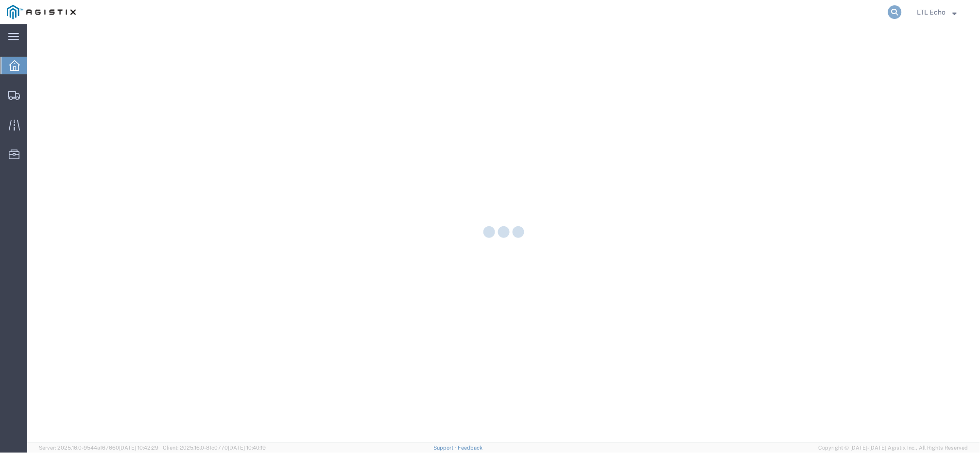 The image size is (980, 453). I want to click on img: logo, so click(41, 12).